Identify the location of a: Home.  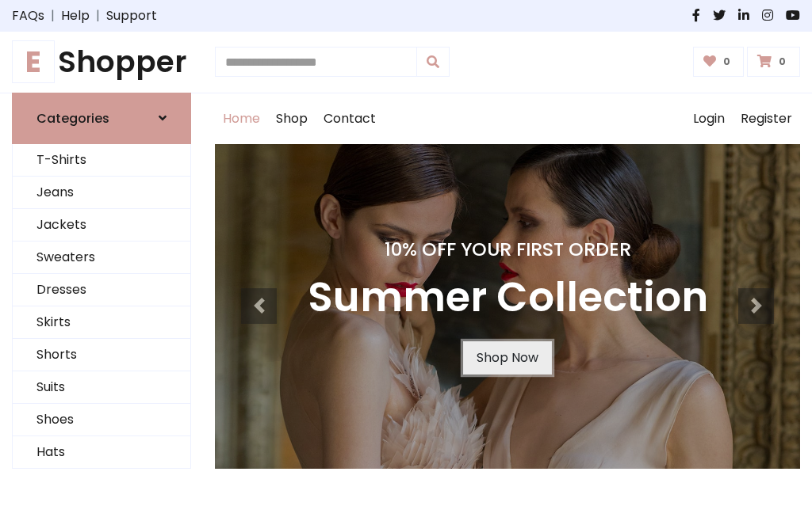
(241, 119).